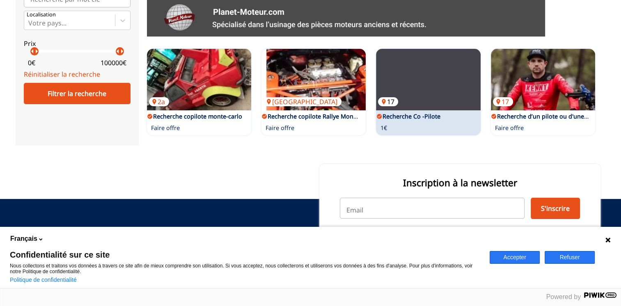 The width and height of the screenshot is (621, 306). What do you see at coordinates (515, 257) in the screenshot?
I see `button: Accepter` at bounding box center [515, 257].